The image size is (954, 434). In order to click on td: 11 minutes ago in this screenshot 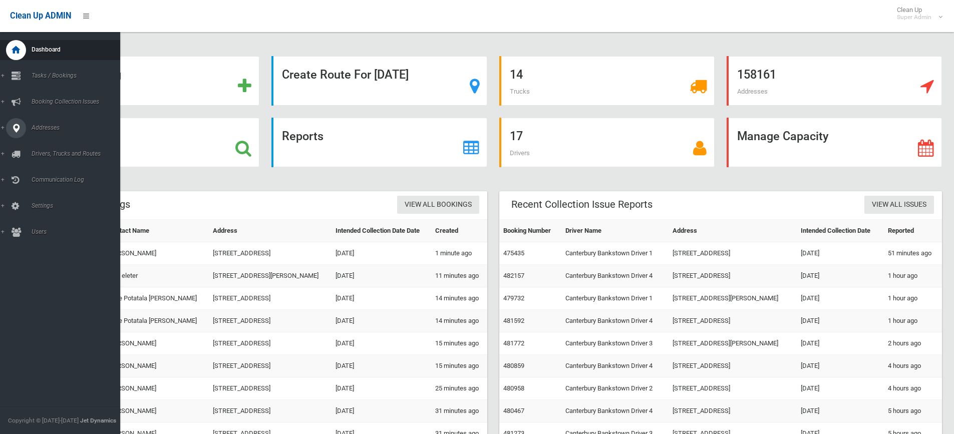, I will do `click(458, 276)`.